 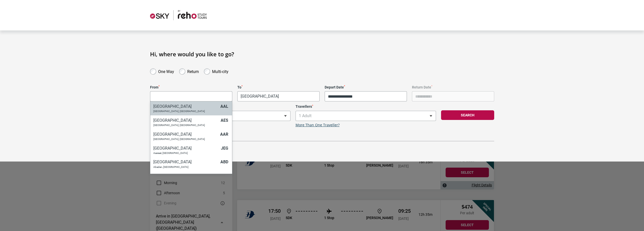 What do you see at coordinates (220, 71) in the screenshot?
I see `label: Multi-city` at bounding box center [220, 71].